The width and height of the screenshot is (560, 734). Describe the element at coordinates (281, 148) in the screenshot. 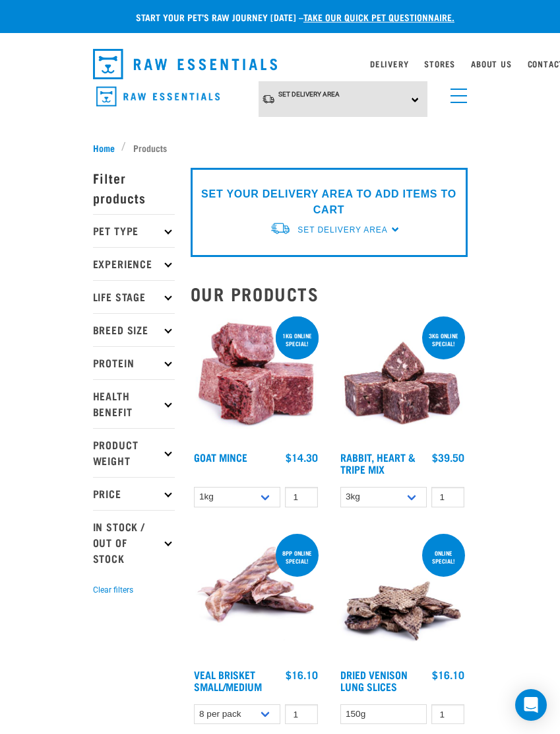

I see `nav: breadcrumbs` at that location.